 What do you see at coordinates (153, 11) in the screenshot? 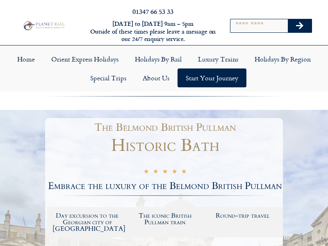
I see `a: 01347 66 53 33` at bounding box center [153, 11].